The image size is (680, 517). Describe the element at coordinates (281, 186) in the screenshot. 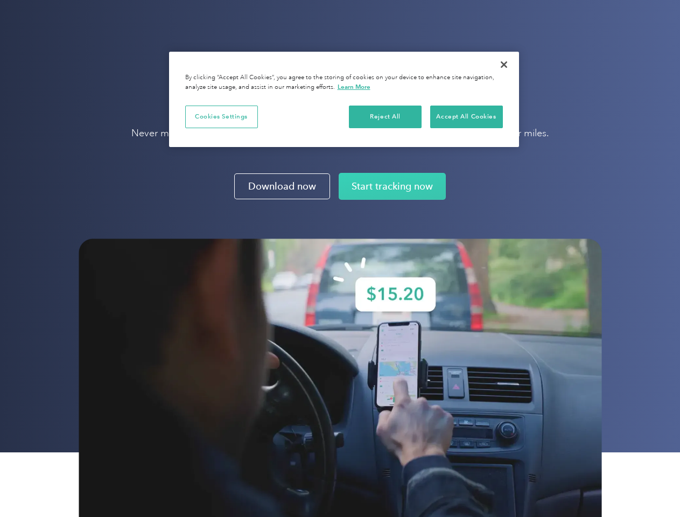

I see `a: Download now` at that location.